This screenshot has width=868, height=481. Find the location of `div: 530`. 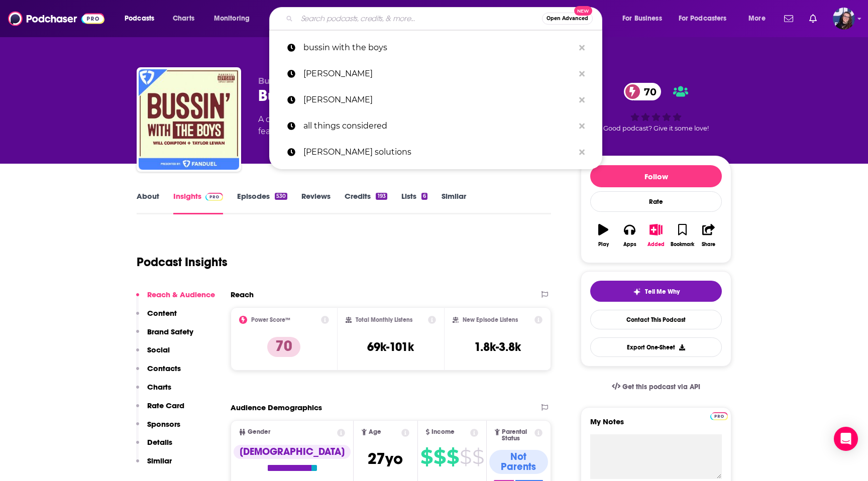

div: 530 is located at coordinates (281, 196).